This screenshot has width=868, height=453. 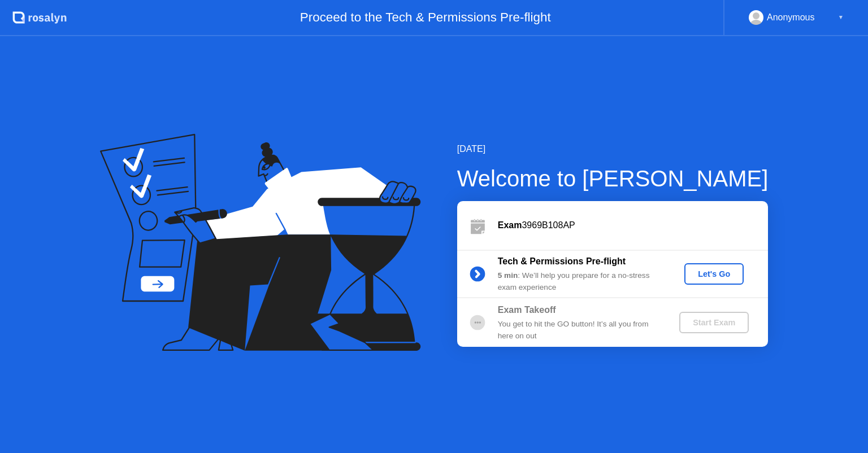 What do you see at coordinates (508, 275) in the screenshot?
I see `b: 5 min` at bounding box center [508, 275].